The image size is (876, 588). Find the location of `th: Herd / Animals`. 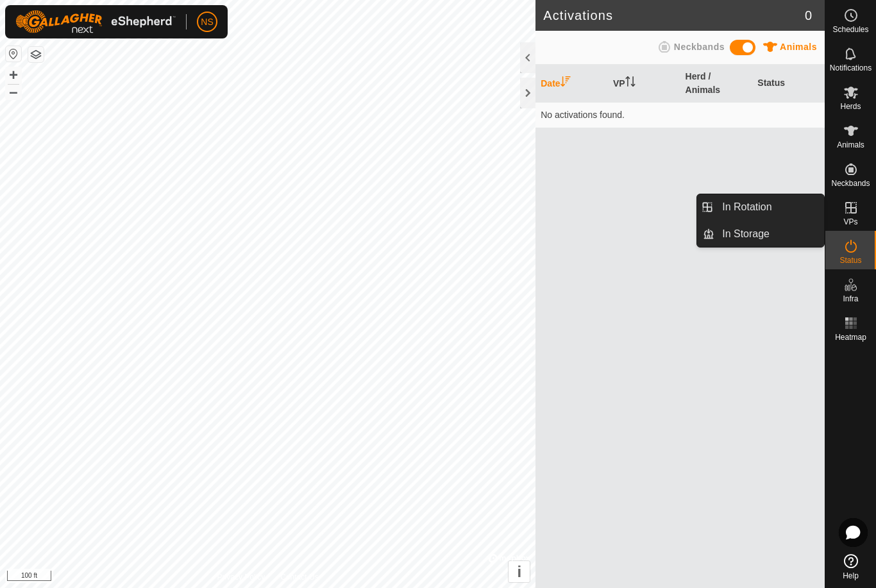

th: Herd / Animals is located at coordinates (716, 83).